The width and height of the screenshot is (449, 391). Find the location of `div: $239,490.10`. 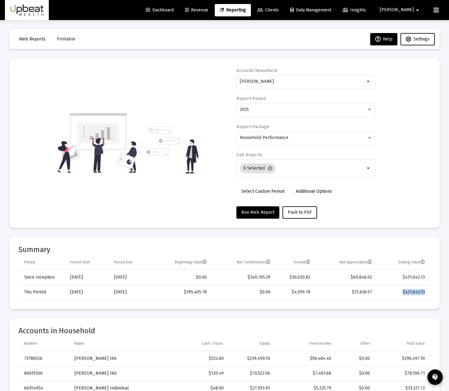

div: $239,490.10 is located at coordinates (251, 359).